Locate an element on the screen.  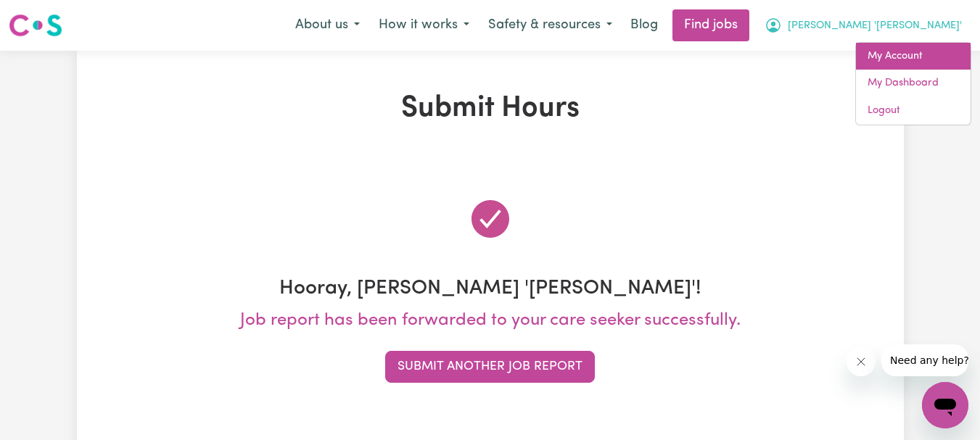
a: Logout is located at coordinates (913, 111).